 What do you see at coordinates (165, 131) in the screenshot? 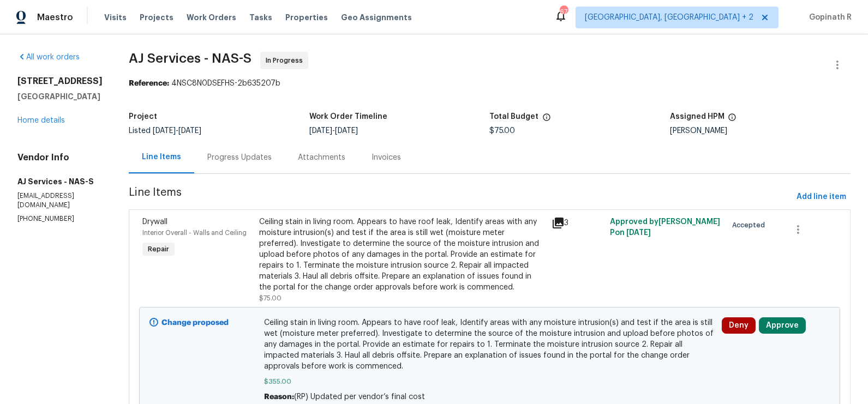
I see `span: Listed` at bounding box center [165, 131].